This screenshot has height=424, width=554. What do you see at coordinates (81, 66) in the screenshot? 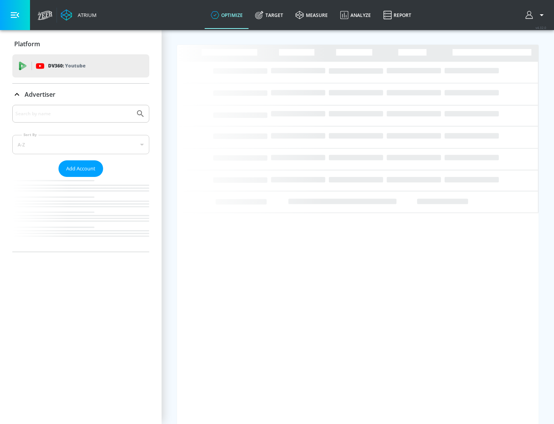
I see `div: DV360: Youtube` at bounding box center [81, 66].